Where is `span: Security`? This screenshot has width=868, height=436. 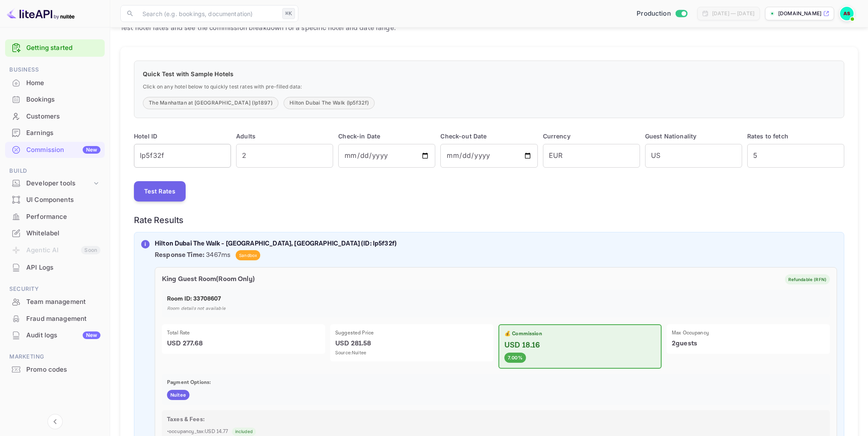
span: Security is located at coordinates (54, 289).